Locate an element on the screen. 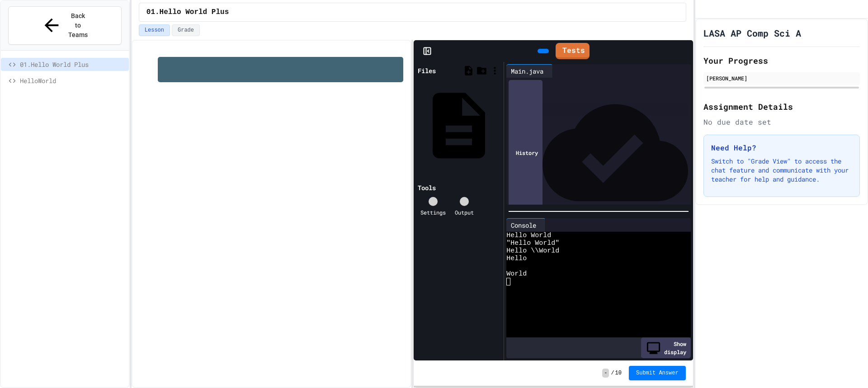  span: Submit Answer is located at coordinates (657, 373).